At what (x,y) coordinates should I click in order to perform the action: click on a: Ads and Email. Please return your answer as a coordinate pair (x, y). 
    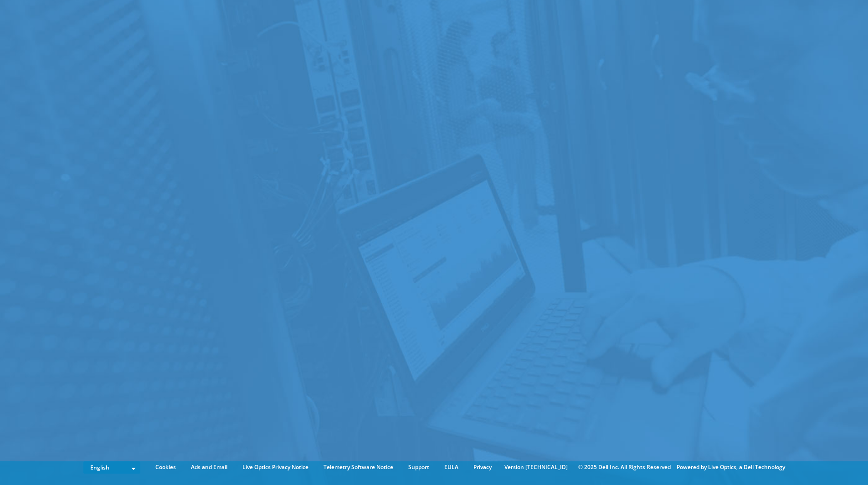
    Looking at the image, I should click on (209, 468).